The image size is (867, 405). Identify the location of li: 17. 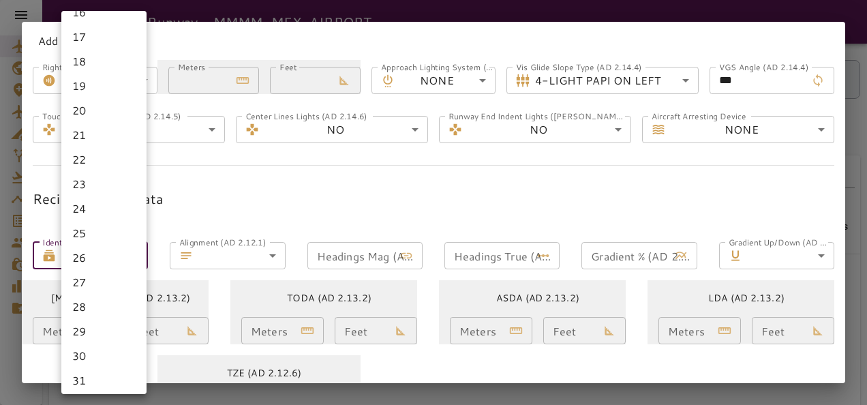
(104, 37).